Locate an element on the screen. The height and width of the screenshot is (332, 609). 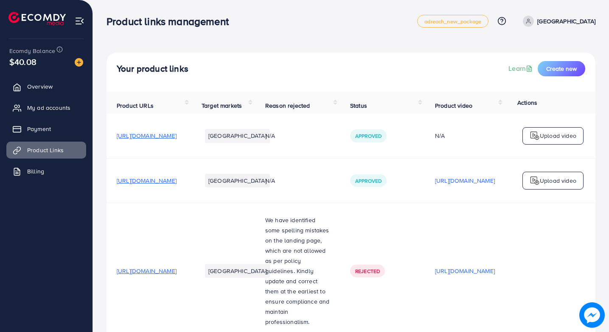
a: Overview is located at coordinates (46, 87).